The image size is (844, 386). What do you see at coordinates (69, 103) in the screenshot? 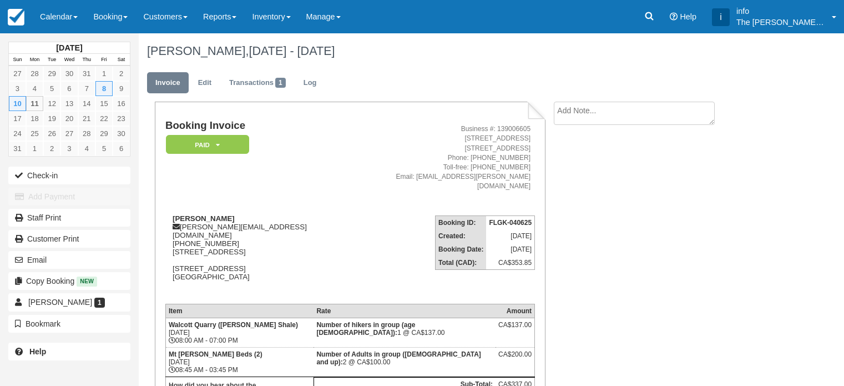
I see `a: 13` at bounding box center [69, 103].